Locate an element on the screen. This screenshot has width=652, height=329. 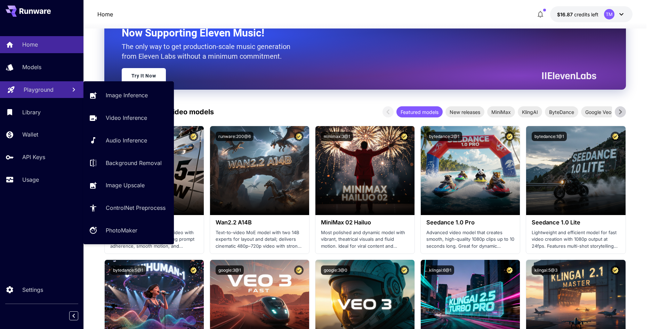
a: ControlNet Preprocess is located at coordinates (129, 208).